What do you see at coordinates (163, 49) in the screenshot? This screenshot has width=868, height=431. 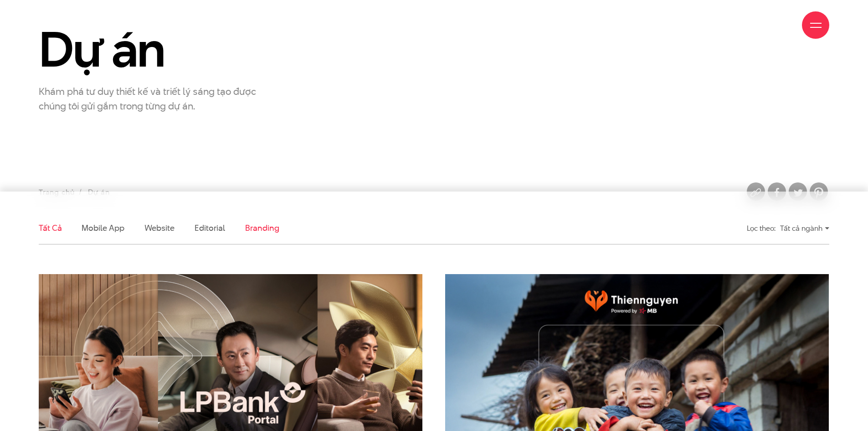 I see `h1: Dự án` at bounding box center [163, 49].